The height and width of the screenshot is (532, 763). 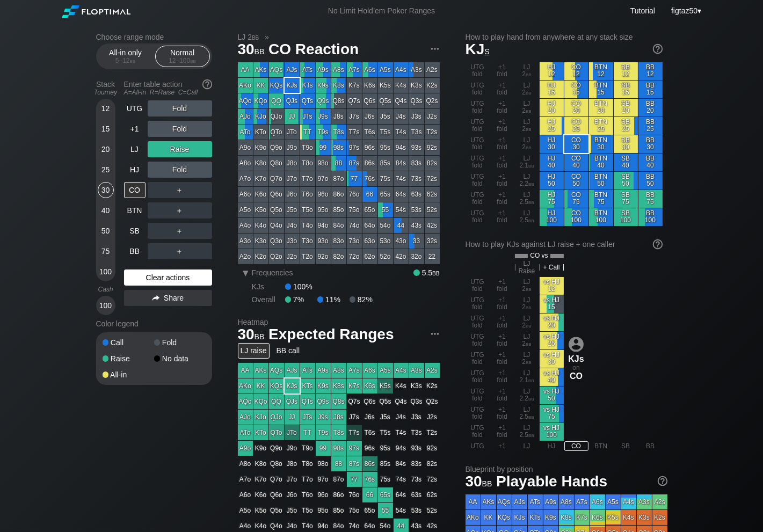 What do you see at coordinates (323, 101) in the screenshot?
I see `div: Q9s` at bounding box center [323, 101].